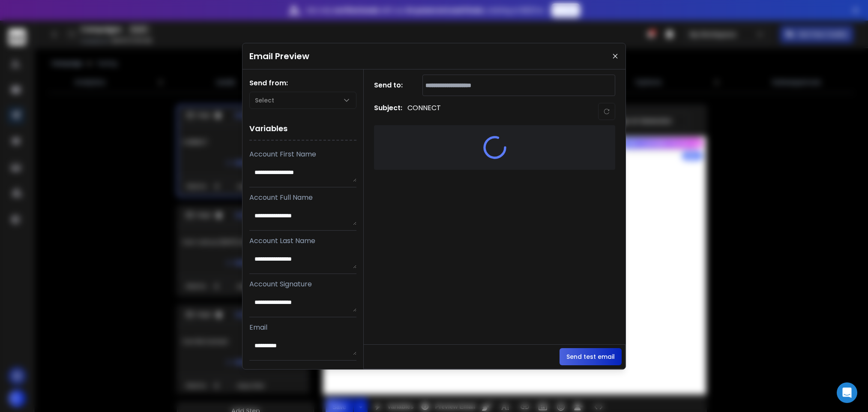  Describe the element at coordinates (303, 198) in the screenshot. I see `p: Account Full Name` at that location.